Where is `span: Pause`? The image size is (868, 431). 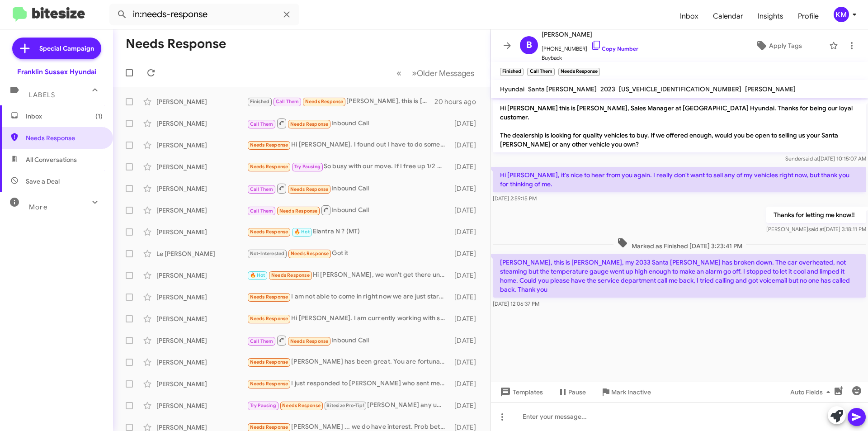
span: Pause is located at coordinates (577, 392).